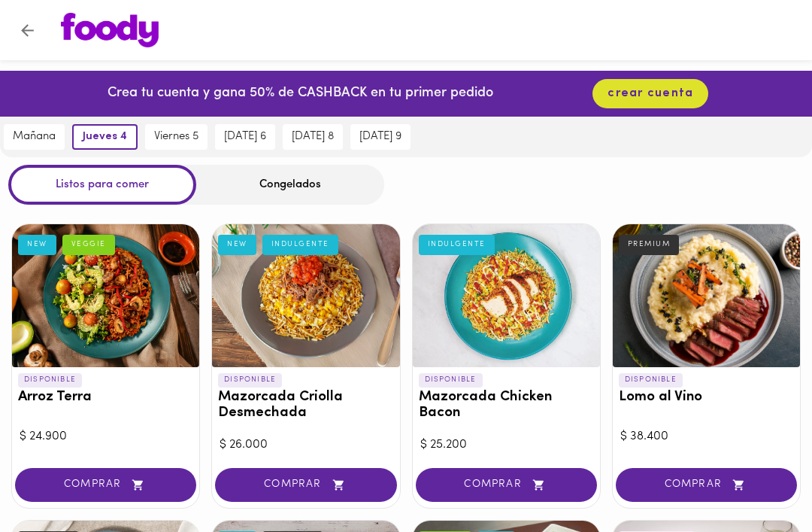  I want to click on div: $ 24.900, so click(105, 437).